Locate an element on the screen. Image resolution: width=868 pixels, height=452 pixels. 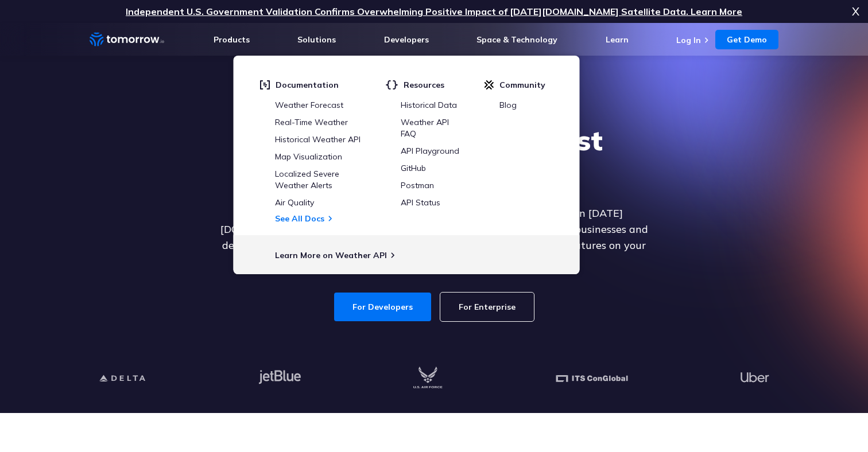
a: Map Visualization is located at coordinates (308, 156).